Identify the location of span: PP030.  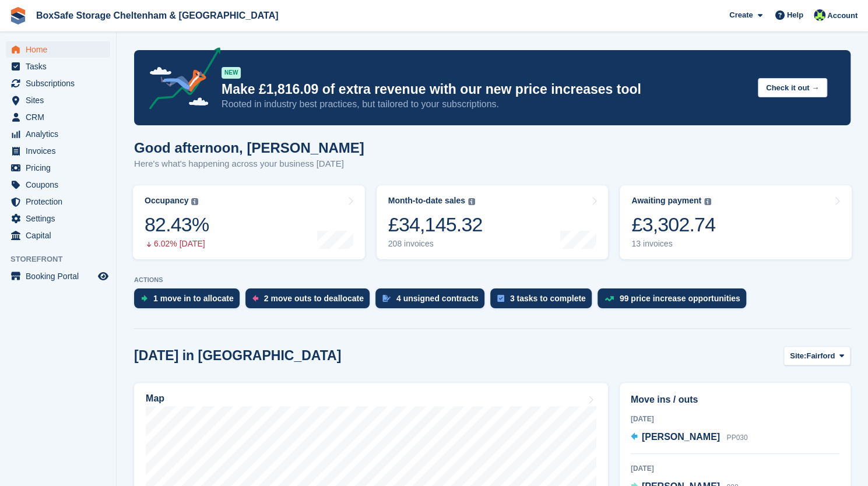
(737, 438).